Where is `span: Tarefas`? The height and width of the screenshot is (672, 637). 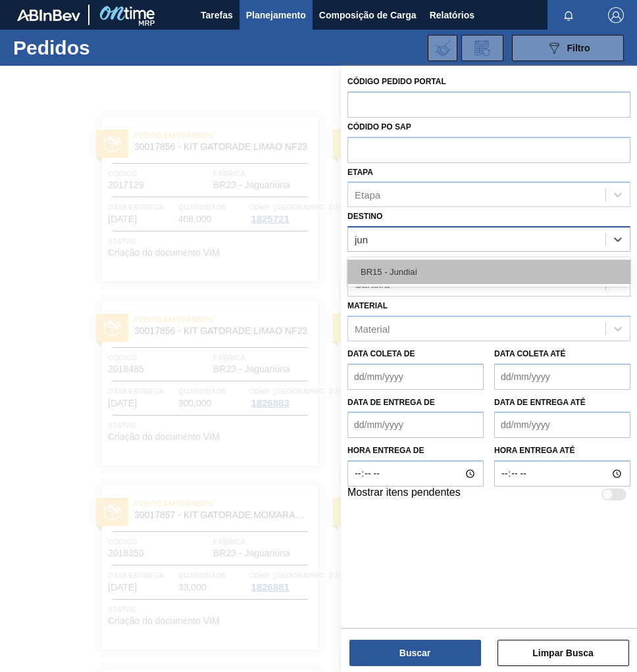 span: Tarefas is located at coordinates (217, 15).